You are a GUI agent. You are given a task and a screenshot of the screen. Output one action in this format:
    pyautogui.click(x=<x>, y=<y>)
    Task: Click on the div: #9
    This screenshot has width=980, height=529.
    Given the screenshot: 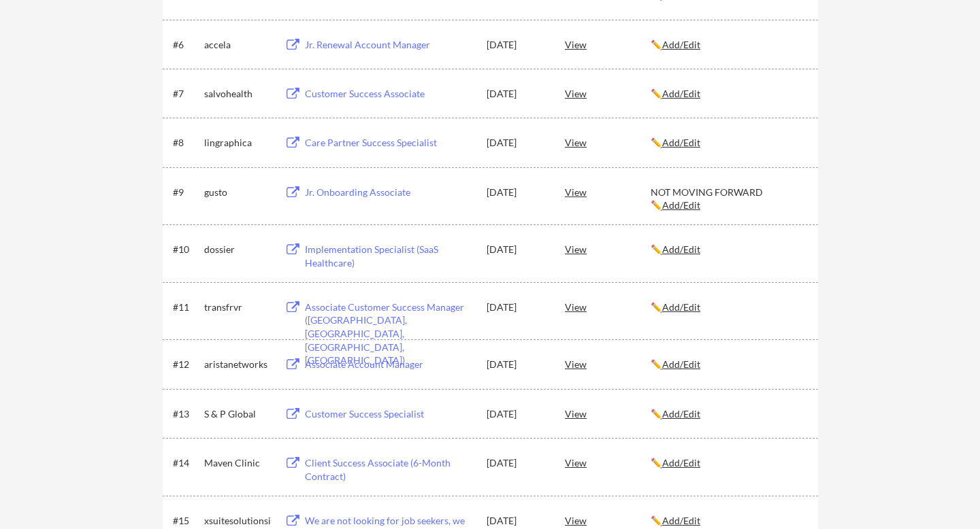 What is the action you would take?
    pyautogui.click(x=186, y=193)
    